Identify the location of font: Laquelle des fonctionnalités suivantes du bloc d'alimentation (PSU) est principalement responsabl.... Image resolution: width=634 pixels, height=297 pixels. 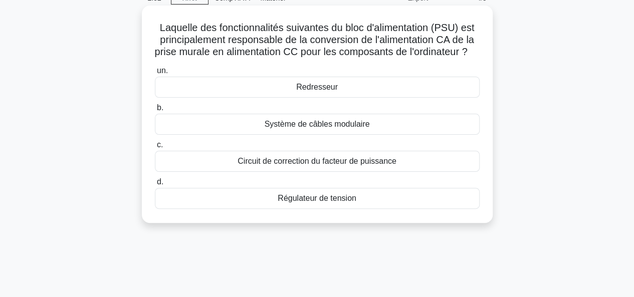
(314, 40).